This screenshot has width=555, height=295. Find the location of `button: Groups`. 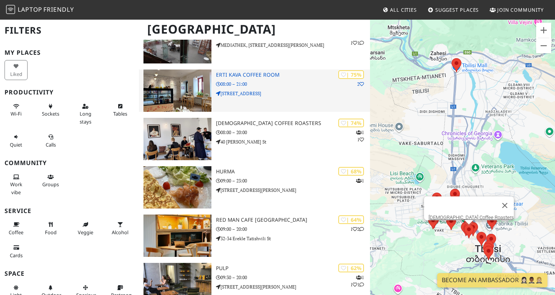

button: Groups is located at coordinates (51, 180).